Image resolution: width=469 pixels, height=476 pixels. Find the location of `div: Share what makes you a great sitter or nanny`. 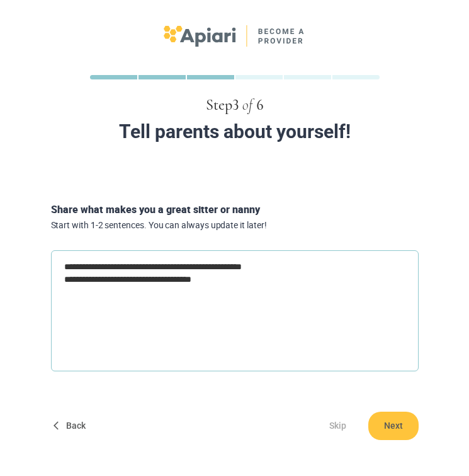

div: Share what makes you a great sitter or nanny is located at coordinates (235, 216).